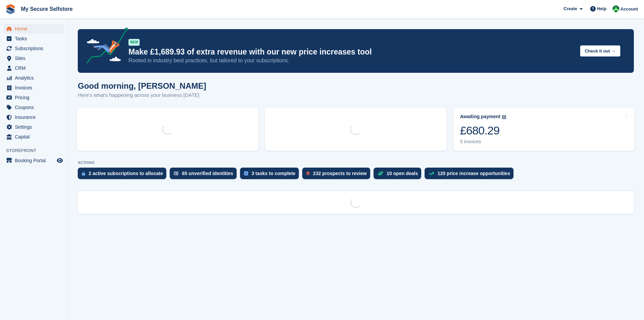  I want to click on div: 2 active subscriptions to allocate, so click(126, 173).